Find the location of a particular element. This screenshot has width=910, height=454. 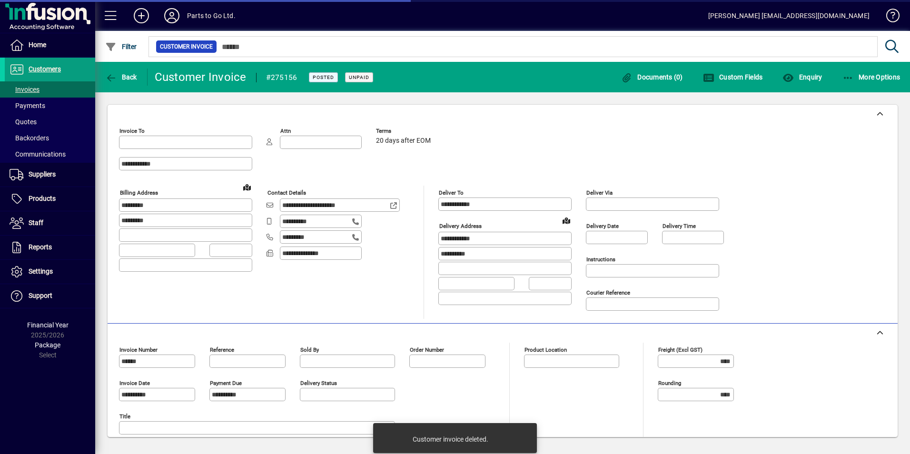

mat-label: Invoice number is located at coordinates (138, 350).